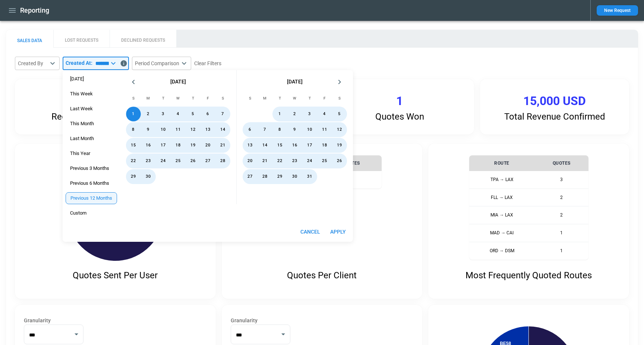 This screenshot has height=345, width=644. Describe the element at coordinates (157, 63) in the screenshot. I see `div: Period Comparison` at that location.